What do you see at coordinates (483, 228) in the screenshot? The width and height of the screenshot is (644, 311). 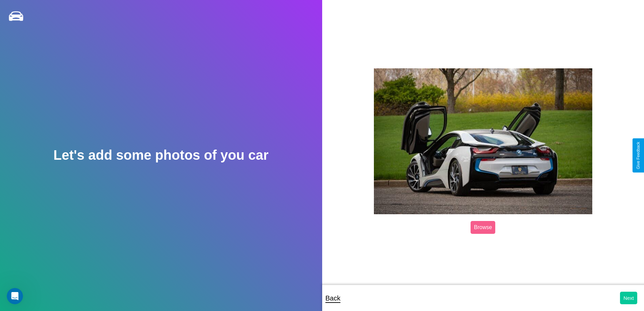 I see `label: Browse` at bounding box center [483, 228].